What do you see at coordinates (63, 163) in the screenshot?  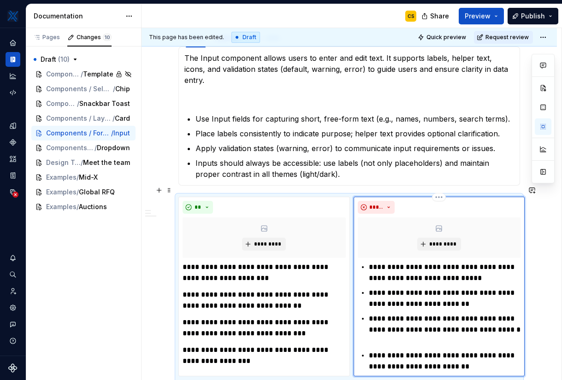 I see `span: Design Team` at bounding box center [63, 163].